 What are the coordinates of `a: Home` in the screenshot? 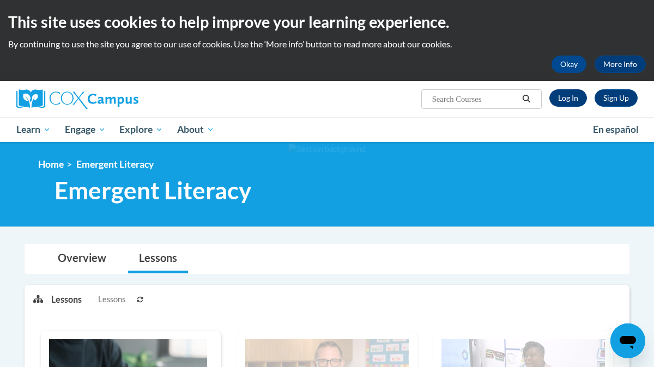 It's located at (51, 164).